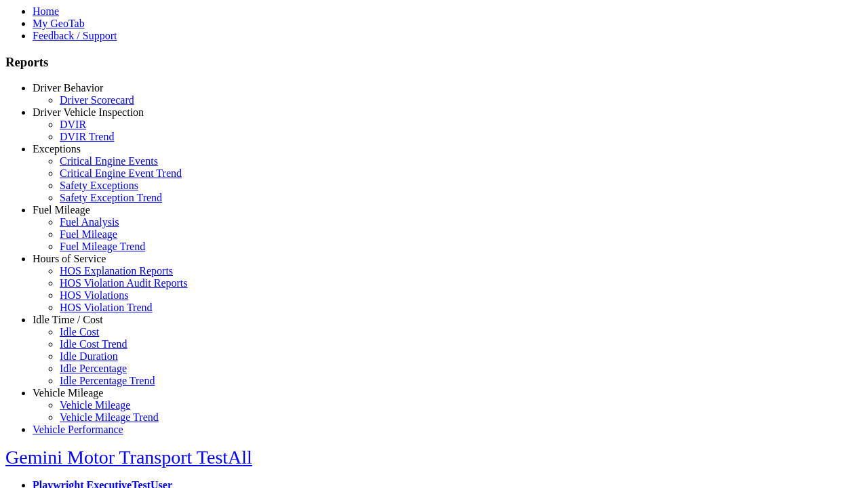 The width and height of the screenshot is (868, 488). What do you see at coordinates (78, 429) in the screenshot?
I see `a: Vehicle Performance` at bounding box center [78, 429].